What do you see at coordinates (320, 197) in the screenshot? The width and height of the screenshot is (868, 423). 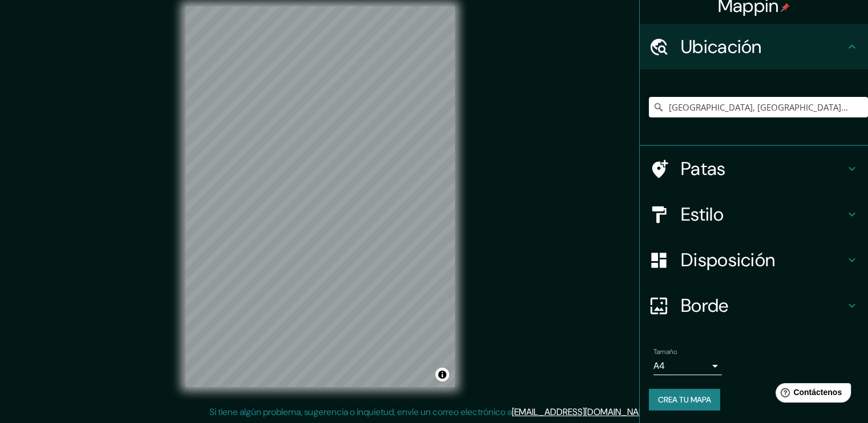 I see `canvas: Mapa` at bounding box center [320, 197].